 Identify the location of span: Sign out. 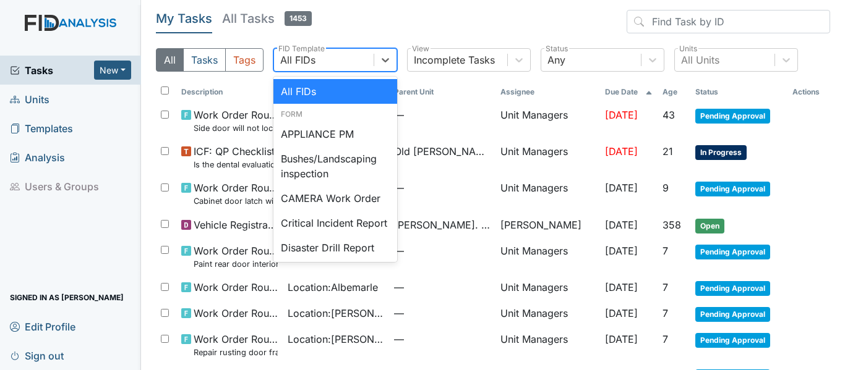
(36, 356).